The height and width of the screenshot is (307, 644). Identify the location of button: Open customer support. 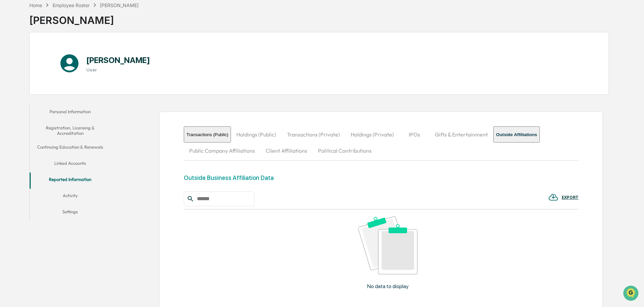
(9, 9).